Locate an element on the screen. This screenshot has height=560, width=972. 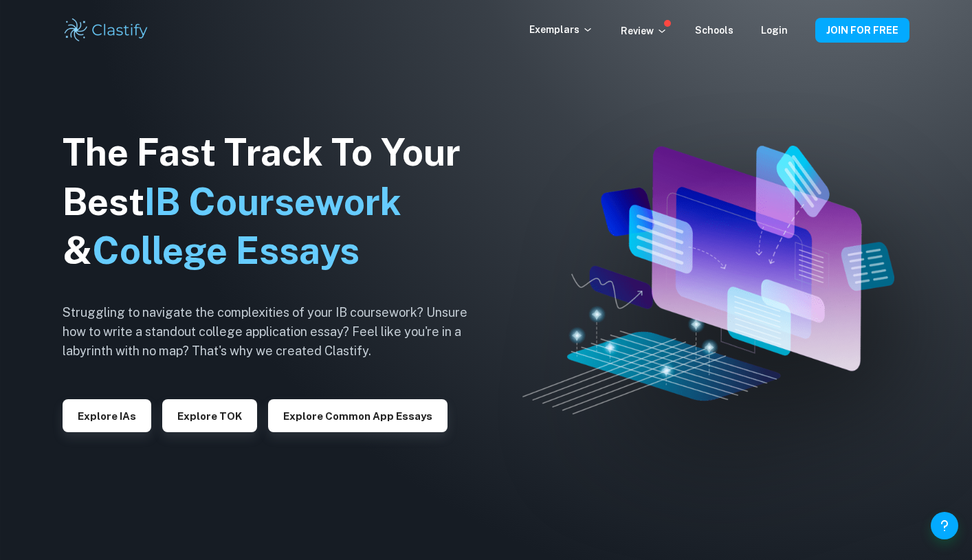
a: Login is located at coordinates (774, 30).